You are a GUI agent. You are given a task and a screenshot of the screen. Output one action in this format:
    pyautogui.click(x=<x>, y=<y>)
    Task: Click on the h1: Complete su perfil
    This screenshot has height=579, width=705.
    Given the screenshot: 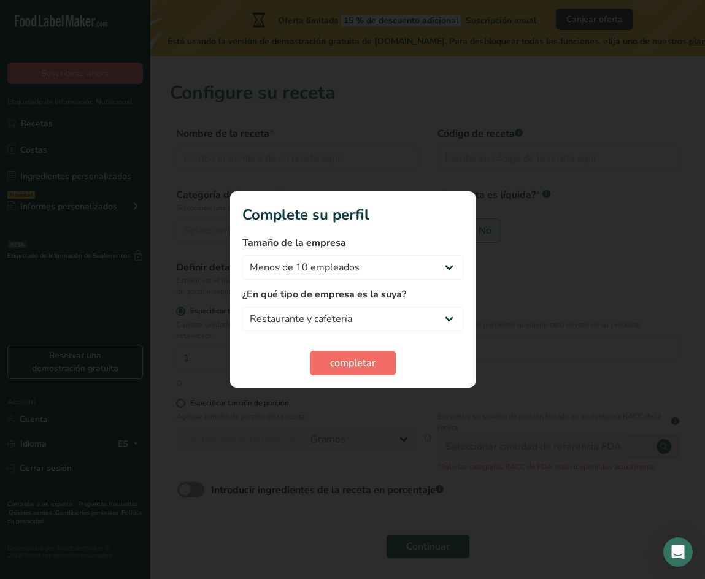 What is the action you would take?
    pyautogui.click(x=353, y=215)
    